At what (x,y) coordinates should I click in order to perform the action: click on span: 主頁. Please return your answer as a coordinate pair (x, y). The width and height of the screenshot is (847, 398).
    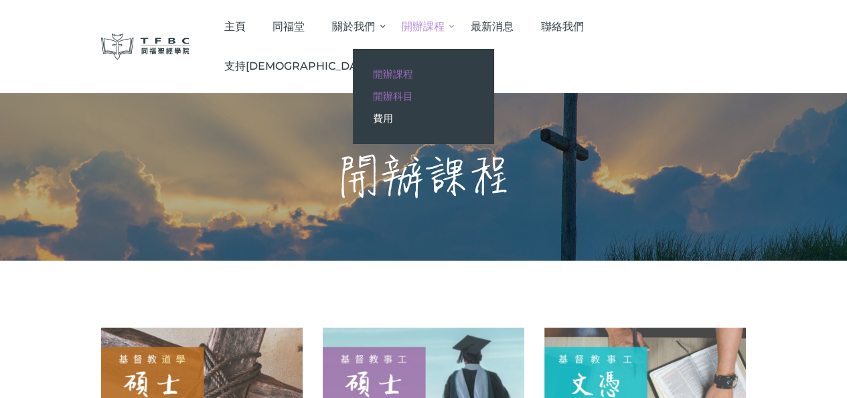
    Looking at the image, I should click on (235, 26).